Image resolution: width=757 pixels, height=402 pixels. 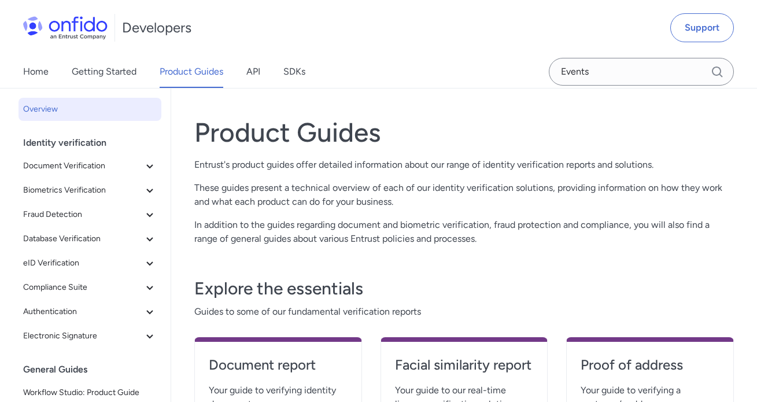 What do you see at coordinates (90, 312) in the screenshot?
I see `button: Authentication` at bounding box center [90, 312].